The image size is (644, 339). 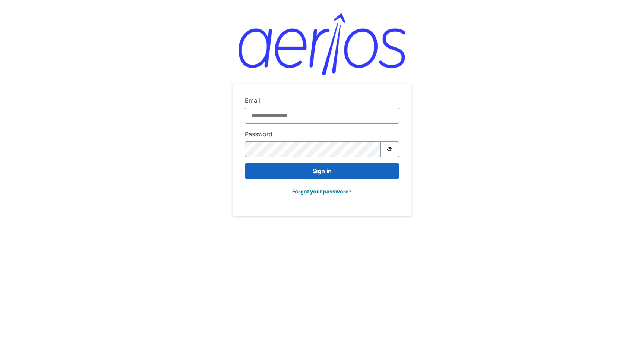 What do you see at coordinates (322, 100) in the screenshot?
I see `label: Email` at bounding box center [322, 100].